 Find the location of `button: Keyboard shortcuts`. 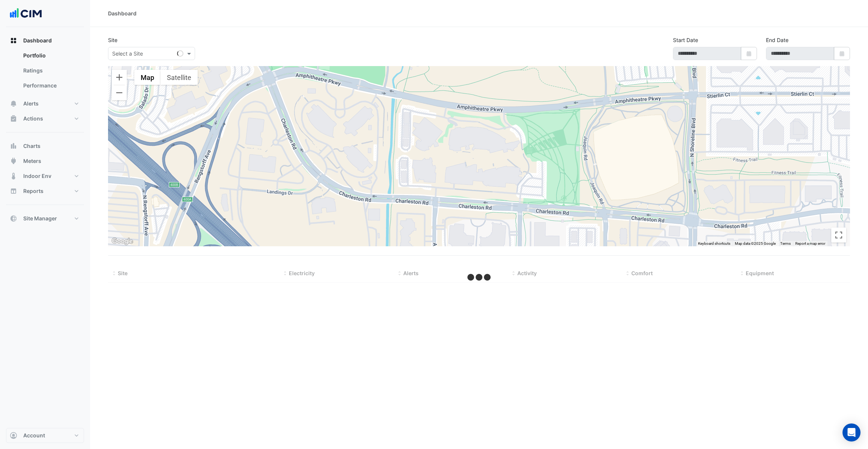

button: Keyboard shortcuts is located at coordinates (714, 244).